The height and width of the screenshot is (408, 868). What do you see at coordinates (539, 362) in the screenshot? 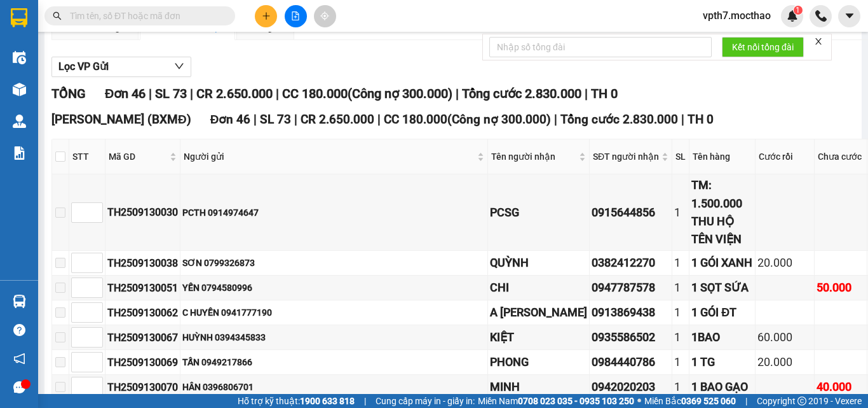
I see `div: PHONG` at bounding box center [539, 362].